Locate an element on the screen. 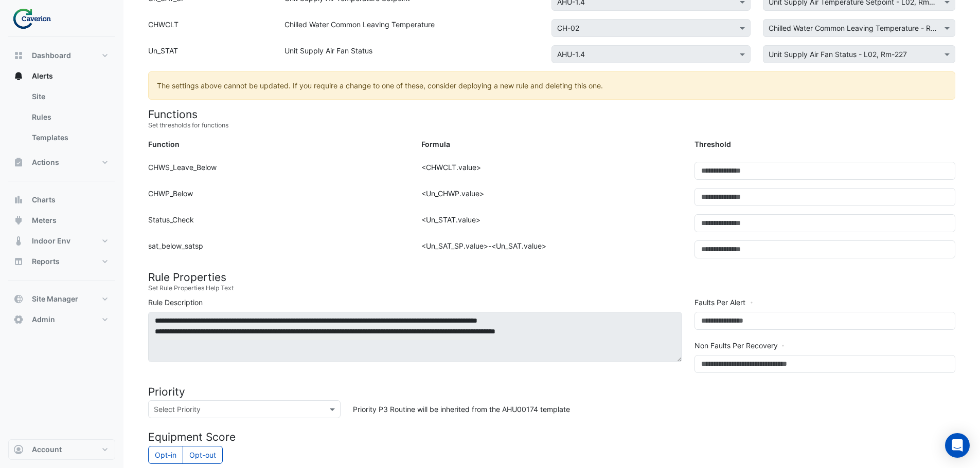 This screenshot has width=980, height=468. div: Open Intercom Messenger is located at coordinates (957, 446).